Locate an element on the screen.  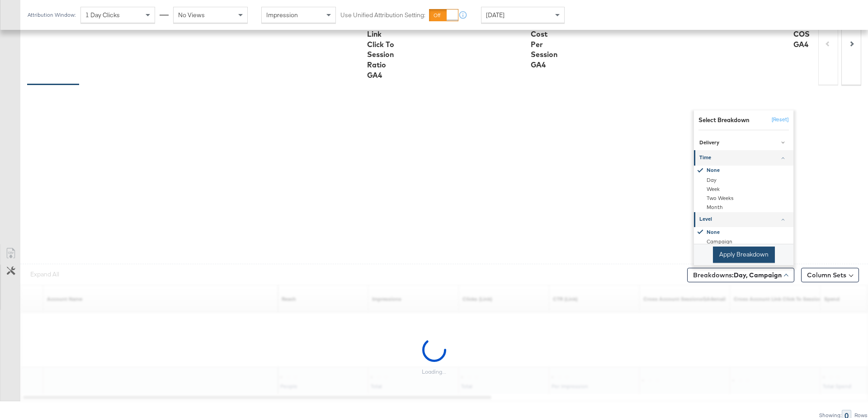
a: Time is located at coordinates (744, 157).